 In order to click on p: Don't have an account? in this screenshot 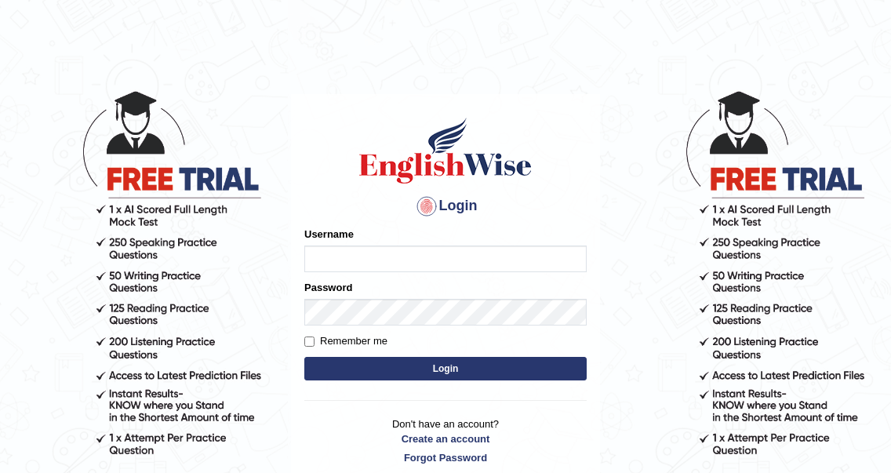, I will do `click(446, 441)`.